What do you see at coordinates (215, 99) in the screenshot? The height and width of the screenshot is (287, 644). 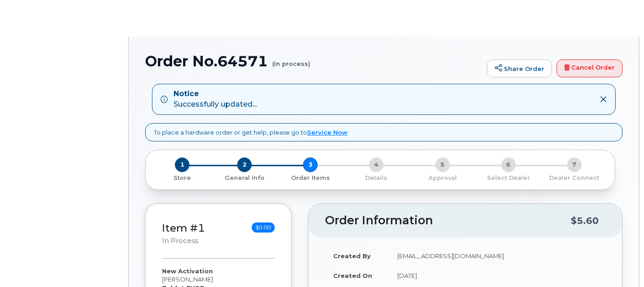 I see `div: Successfully updated...` at bounding box center [215, 99].